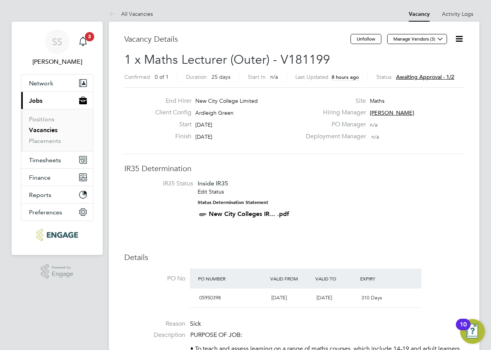  Describe the element at coordinates (131, 14) in the screenshot. I see `a: All Vacancies` at that location.